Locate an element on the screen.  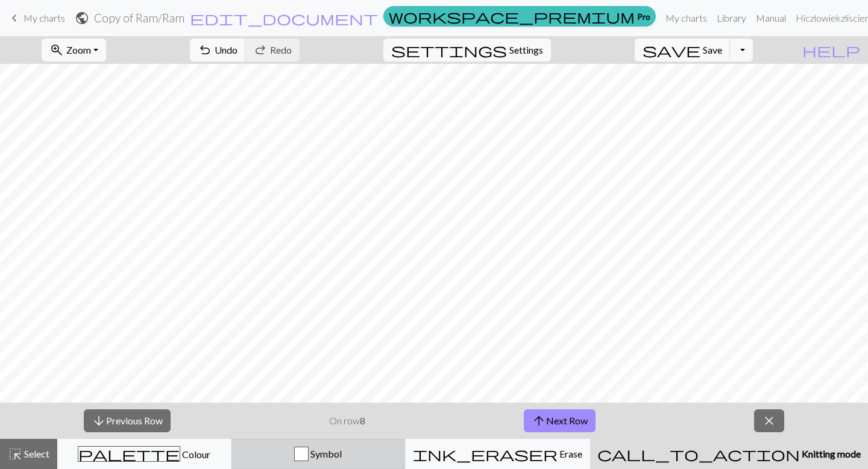
span: zoom_in is located at coordinates (57, 50).